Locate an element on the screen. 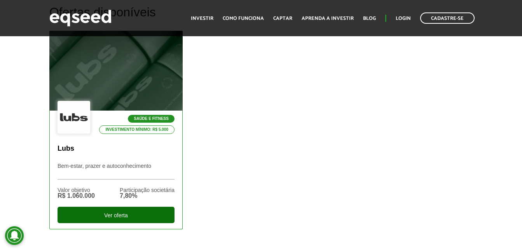 The width and height of the screenshot is (522, 250). a: Cadastre-se is located at coordinates (447, 18).